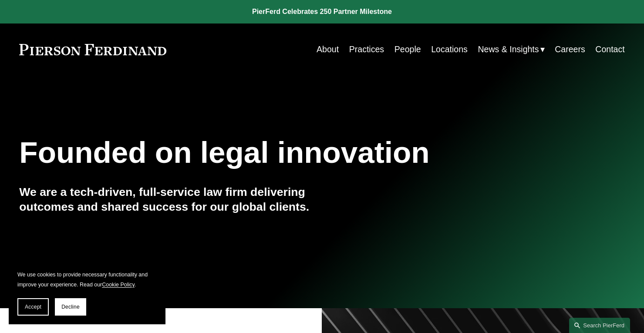  What do you see at coordinates (366, 49) in the screenshot?
I see `a: Practices` at bounding box center [366, 49].